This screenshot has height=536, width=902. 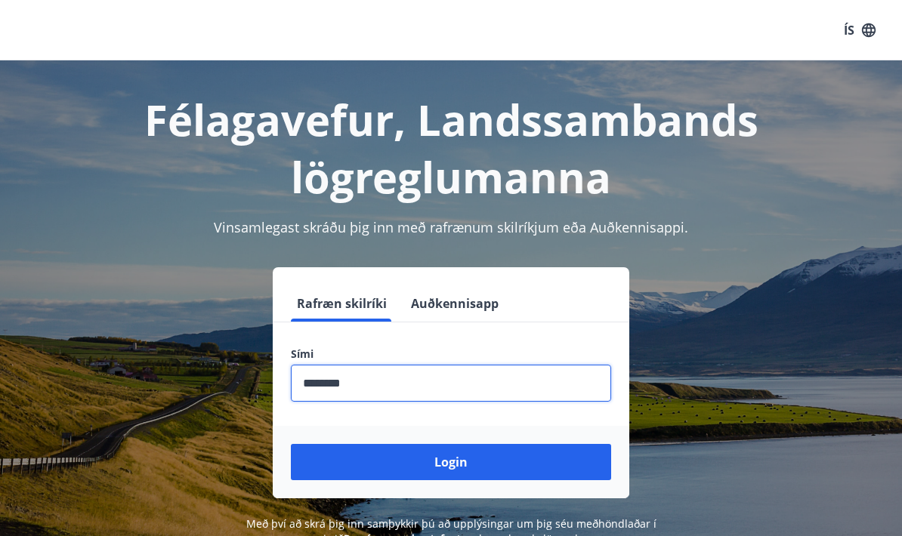 What do you see at coordinates (451, 462) in the screenshot?
I see `button: Login` at bounding box center [451, 462].